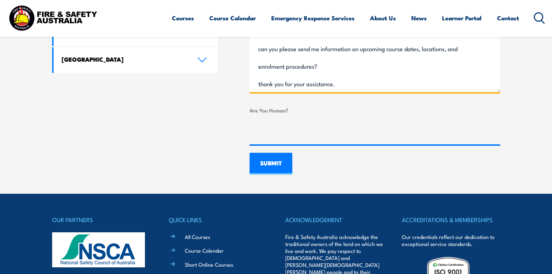  What do you see at coordinates (451, 240) in the screenshot?
I see `p: Our credentials reflect our dedication to exceptional service standards.` at bounding box center [451, 240].